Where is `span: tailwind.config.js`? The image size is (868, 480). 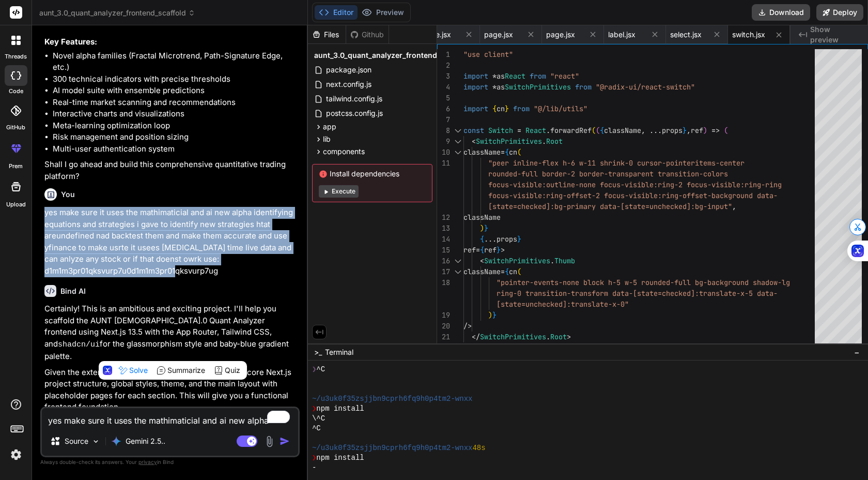
span: tailwind.config.js is located at coordinates (354, 99).